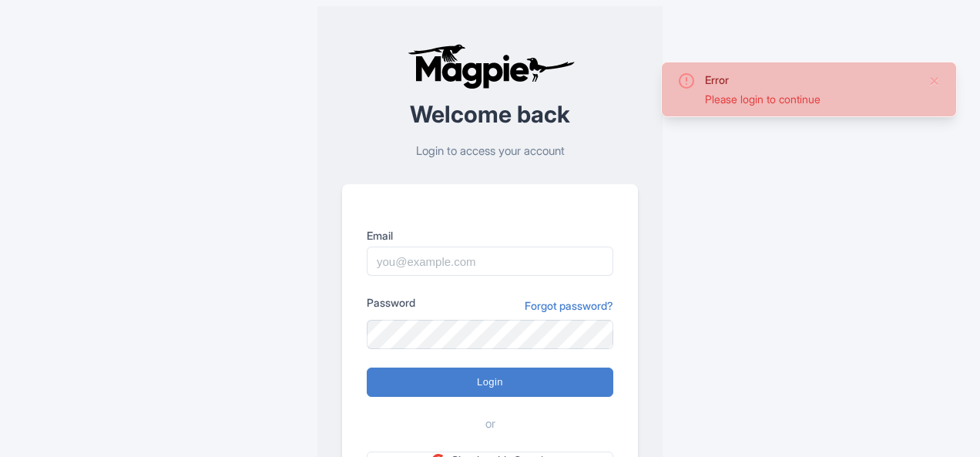  What do you see at coordinates (490, 151) in the screenshot?
I see `p: Login to access your account` at bounding box center [490, 151].